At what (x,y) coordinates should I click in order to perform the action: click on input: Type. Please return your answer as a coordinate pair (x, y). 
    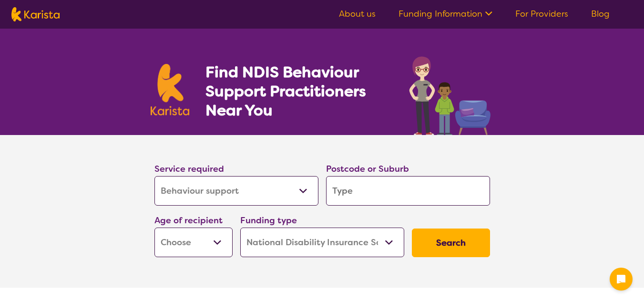
    Looking at the image, I should click on (408, 191).